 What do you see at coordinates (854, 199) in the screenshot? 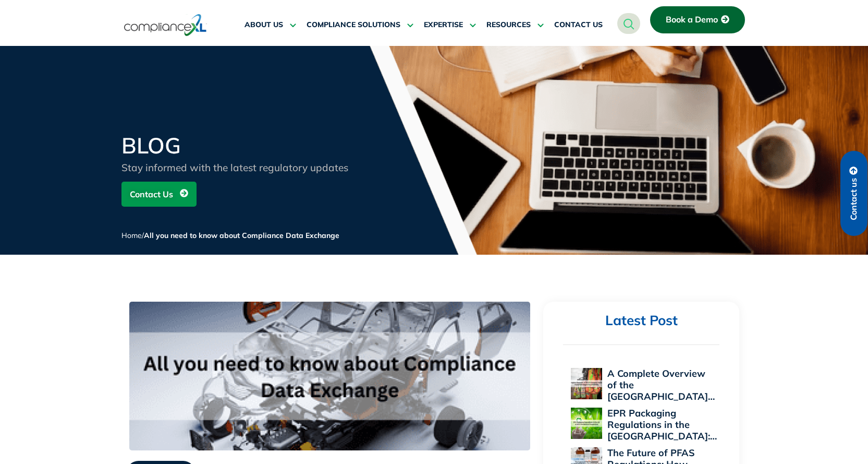
I see `span: Contact us` at bounding box center [854, 199].